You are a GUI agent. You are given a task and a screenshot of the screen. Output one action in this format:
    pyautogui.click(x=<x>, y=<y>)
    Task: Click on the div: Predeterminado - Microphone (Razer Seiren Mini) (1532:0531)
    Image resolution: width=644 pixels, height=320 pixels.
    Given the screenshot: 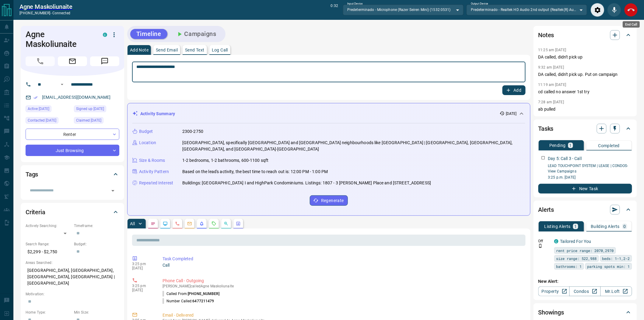 What is the action you would take?
    pyautogui.click(x=404, y=10)
    